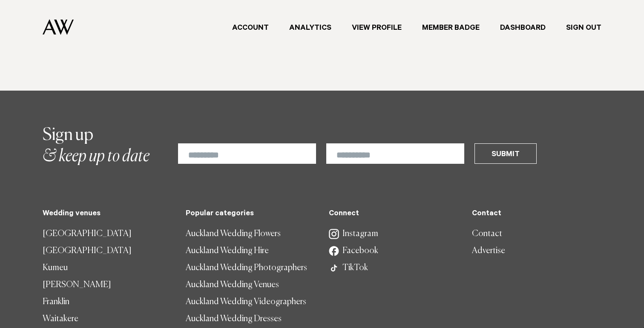  What do you see at coordinates (251, 302) in the screenshot?
I see `a: Auckland Wedding Videographers` at bounding box center [251, 302].